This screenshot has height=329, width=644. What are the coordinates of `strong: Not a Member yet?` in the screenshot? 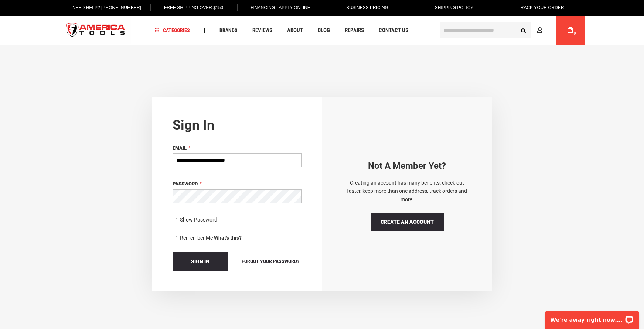 It's located at (406, 166).